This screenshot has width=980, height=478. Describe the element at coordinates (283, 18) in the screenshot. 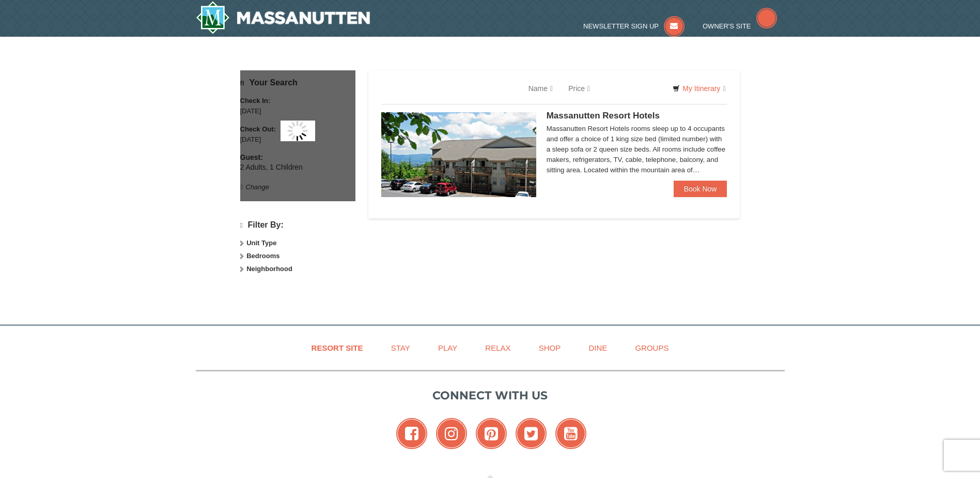

I see `img: Massanutten Resort Logo` at that location.